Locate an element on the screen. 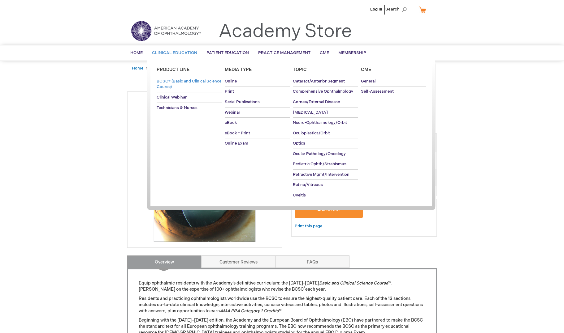 This screenshot has height=333, width=564. span: General is located at coordinates (368, 81).